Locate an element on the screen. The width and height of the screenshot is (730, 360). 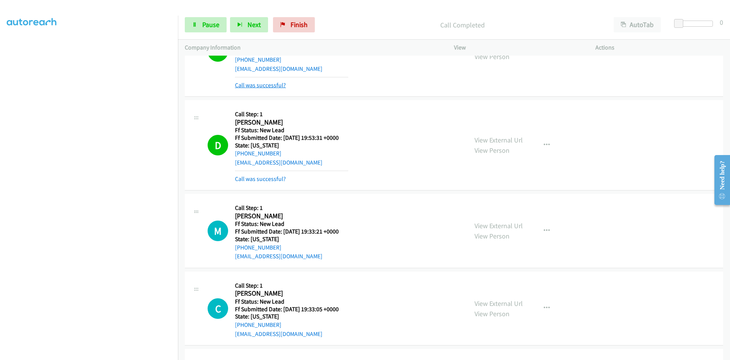
p: Actions is located at coordinates (660, 48).